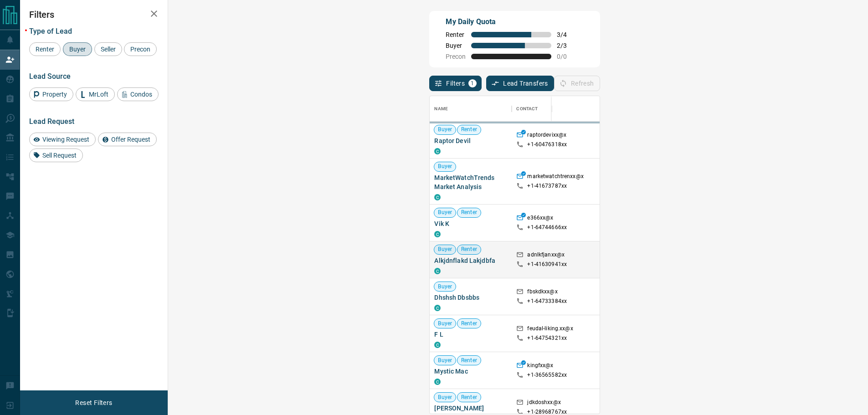 The height and width of the screenshot is (415, 868). Describe the element at coordinates (547, 136) in the screenshot. I see `p: raptordevixx@x` at that location.